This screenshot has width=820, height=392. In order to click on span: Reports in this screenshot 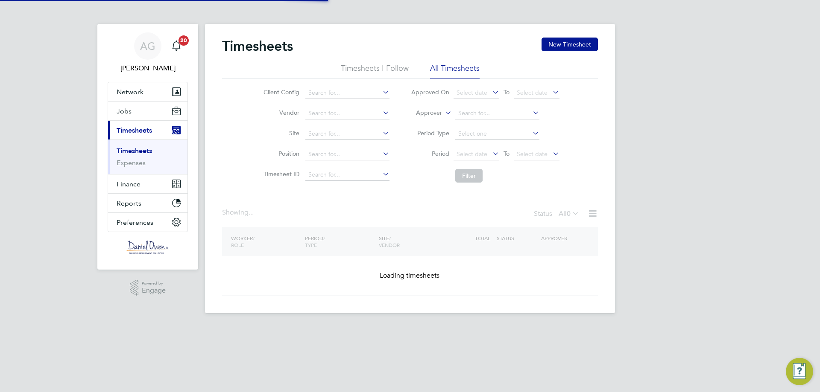, I will do `click(129, 203)`.